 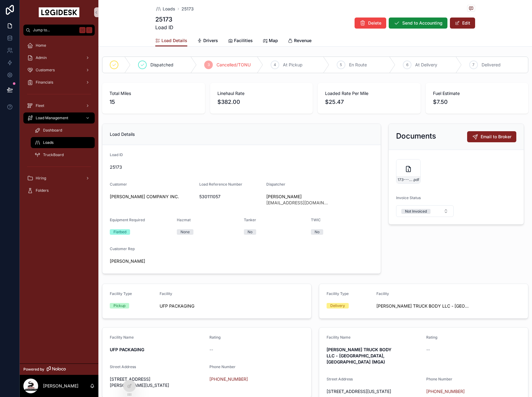 What do you see at coordinates (59, 178) in the screenshot?
I see `a: Hiring` at bounding box center [59, 178].